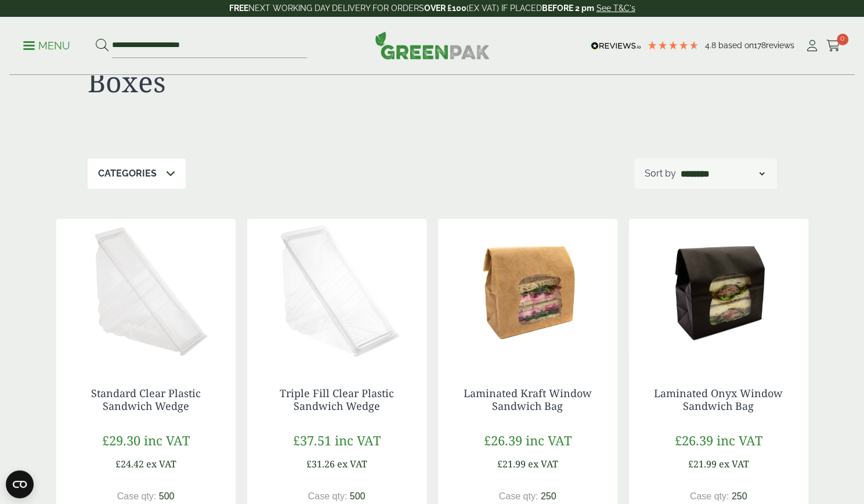 This screenshot has width=864, height=504. Describe the element at coordinates (736, 45) in the screenshot. I see `span: Based on` at that location.